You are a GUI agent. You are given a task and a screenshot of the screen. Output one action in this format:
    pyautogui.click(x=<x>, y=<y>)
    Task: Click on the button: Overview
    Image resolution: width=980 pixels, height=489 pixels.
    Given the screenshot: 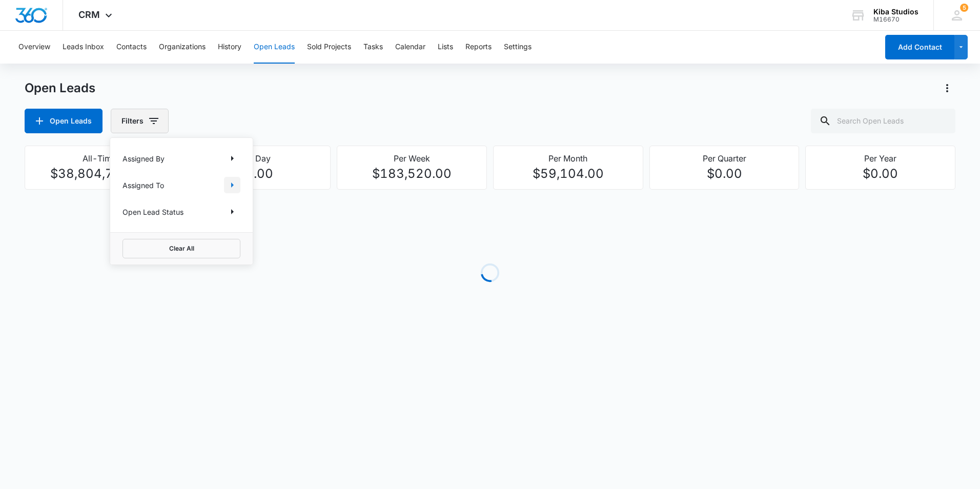 What is the action you would take?
    pyautogui.click(x=35, y=47)
    